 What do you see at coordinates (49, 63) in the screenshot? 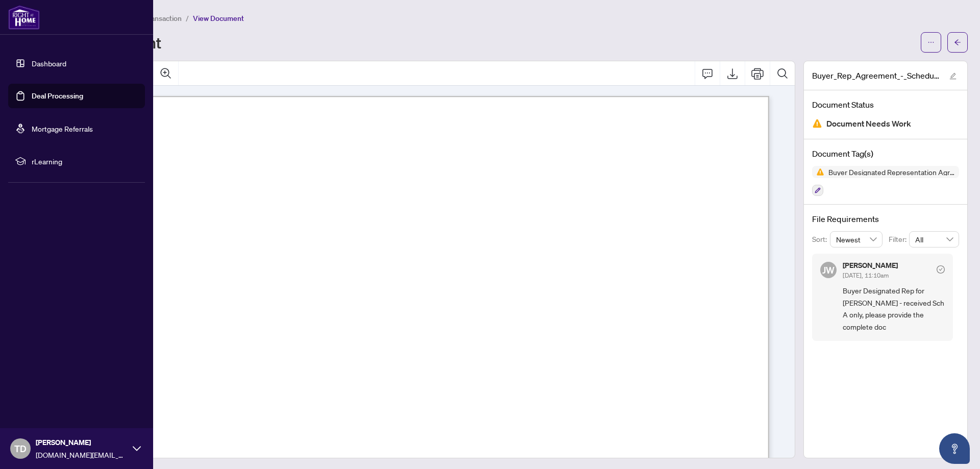
I see `a: Dashboard` at bounding box center [49, 63].